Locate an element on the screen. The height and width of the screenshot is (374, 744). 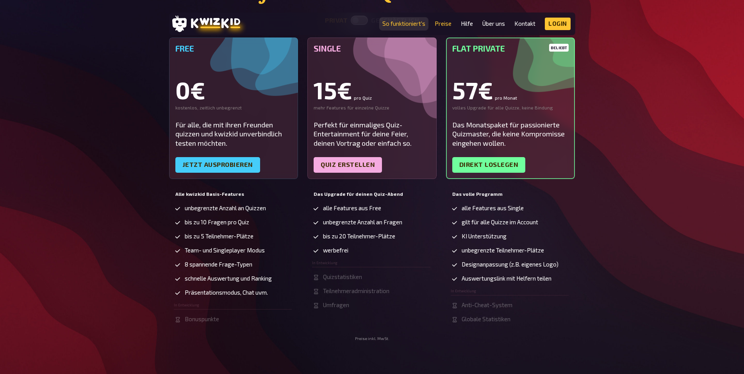
small: pro Quiz is located at coordinates (363, 98).